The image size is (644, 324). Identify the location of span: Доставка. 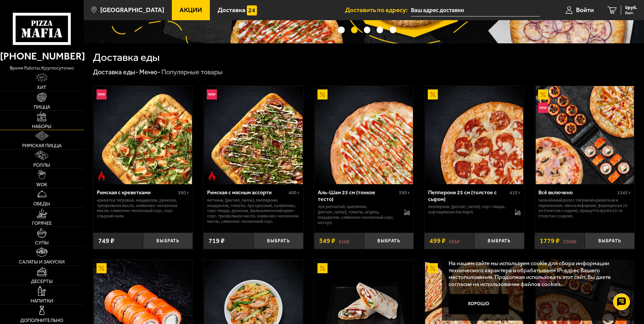
(231, 10).